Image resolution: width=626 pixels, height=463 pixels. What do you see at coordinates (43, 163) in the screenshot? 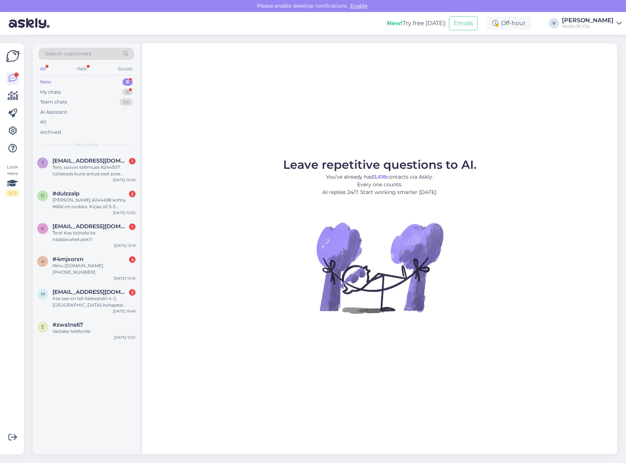
I see `span: t` at bounding box center [43, 163].